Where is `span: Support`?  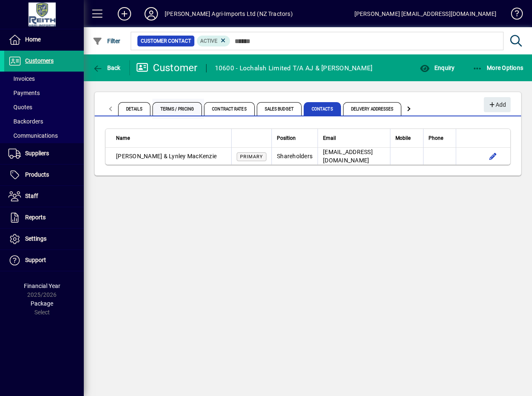 span: Support is located at coordinates (36, 260).